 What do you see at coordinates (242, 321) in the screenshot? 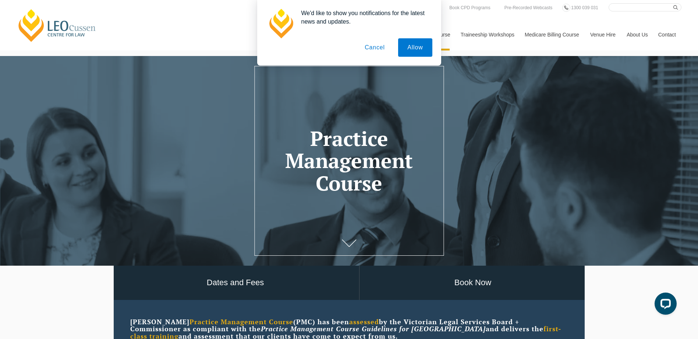
I see `strong: Practice Management Course` at bounding box center [242, 321].